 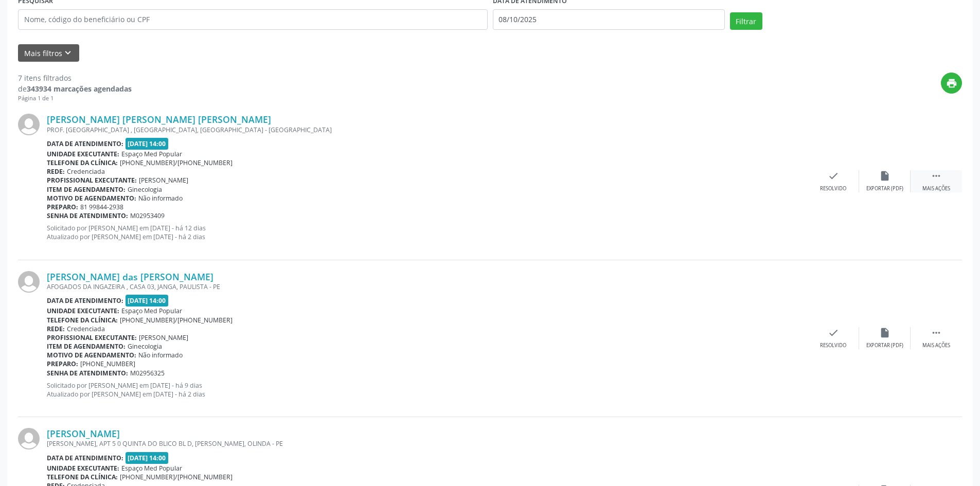 I want to click on span: M02953409, so click(x=147, y=215).